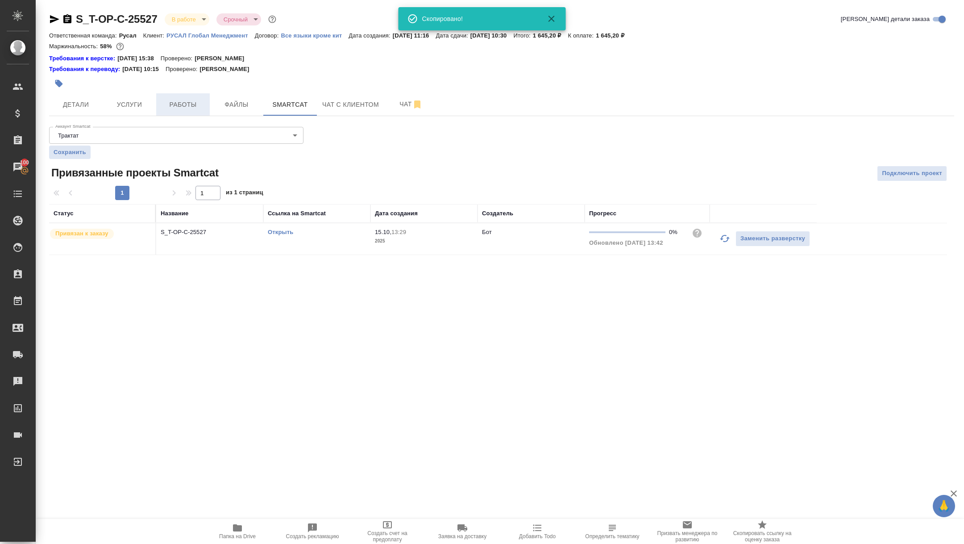  What do you see at coordinates (762, 531) in the screenshot?
I see `button: Скопировать ссылку на оценку заказа` at bounding box center [762, 531].